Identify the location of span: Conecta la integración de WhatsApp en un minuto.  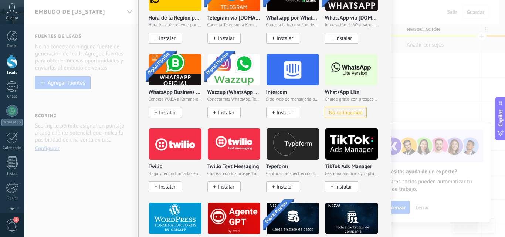
(293, 25).